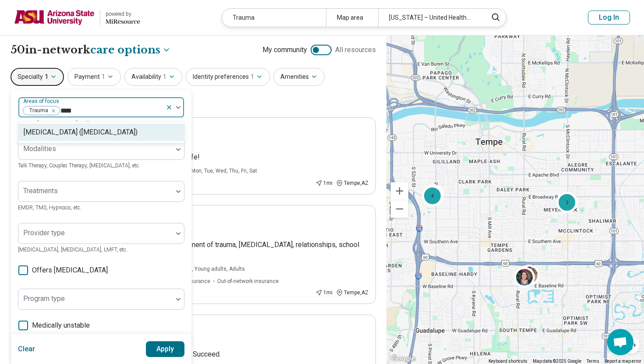  Describe the element at coordinates (620, 342) in the screenshot. I see `div: Open chat` at that location.